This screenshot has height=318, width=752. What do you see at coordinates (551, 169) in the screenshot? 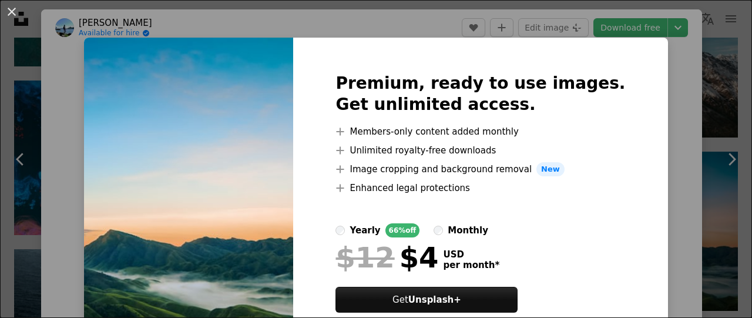
I see `span: New` at bounding box center [551, 169].